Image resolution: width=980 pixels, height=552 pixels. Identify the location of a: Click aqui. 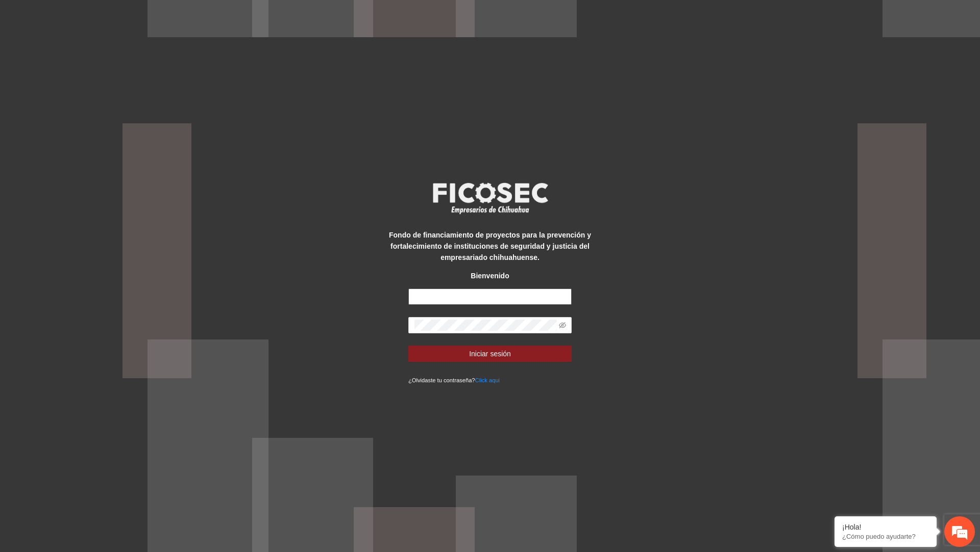
(488, 381).